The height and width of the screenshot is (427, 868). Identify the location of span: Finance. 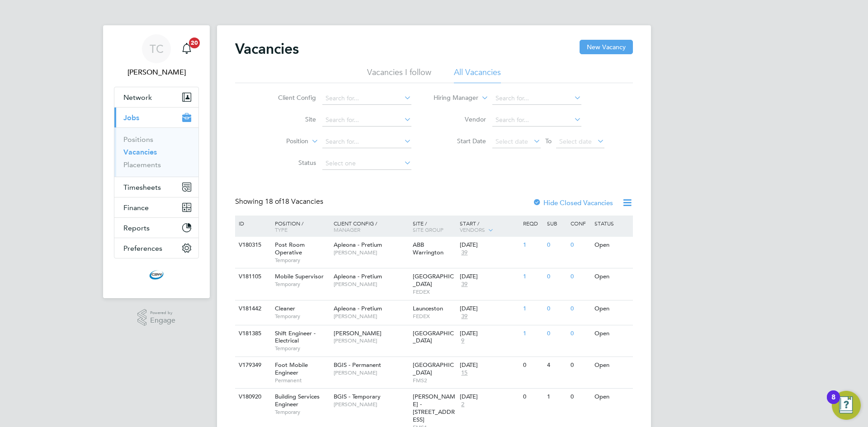
(136, 207).